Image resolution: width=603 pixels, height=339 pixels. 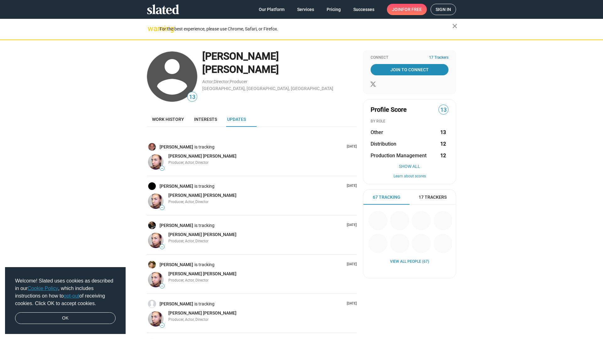 I want to click on div: Connect, so click(x=409, y=58).